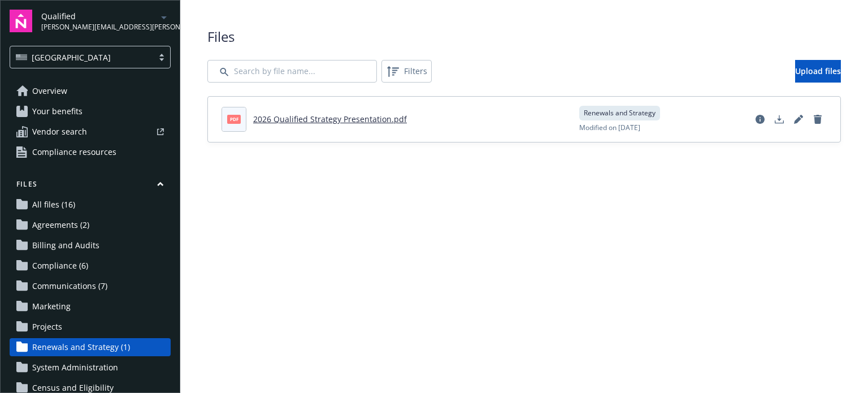  What do you see at coordinates (619, 113) in the screenshot?
I see `span: Renewals and Strategy` at bounding box center [619, 113].